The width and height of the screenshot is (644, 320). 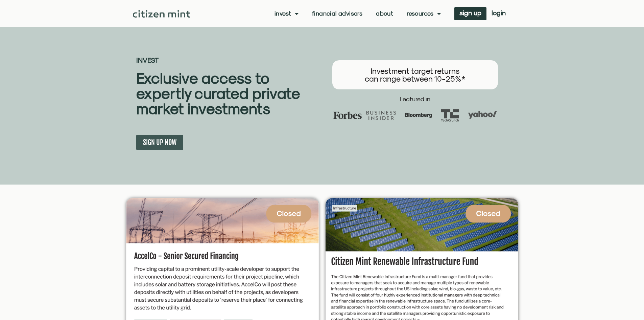 I want to click on a: sign up, so click(x=471, y=14).